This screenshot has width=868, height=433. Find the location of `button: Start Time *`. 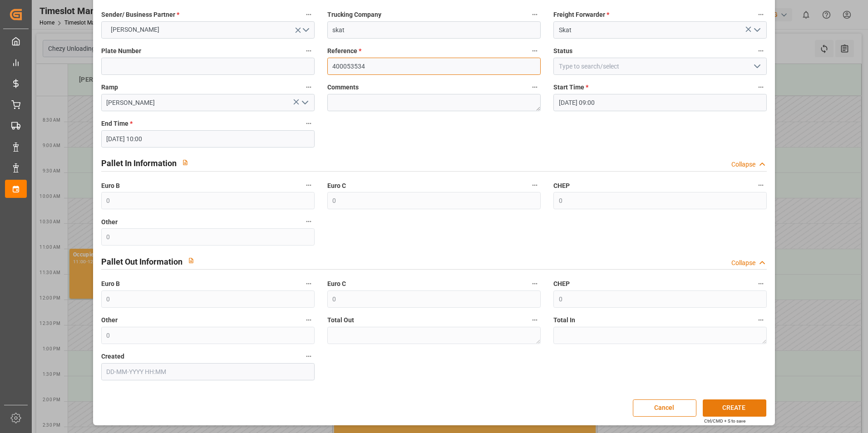

button: Start Time * is located at coordinates (761, 87).